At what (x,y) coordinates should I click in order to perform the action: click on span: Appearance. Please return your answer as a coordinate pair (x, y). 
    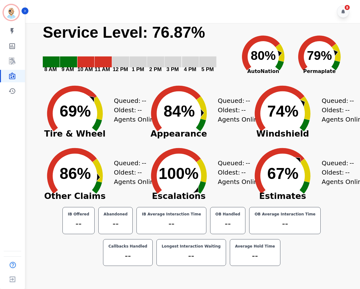
    Looking at the image, I should click on (179, 134).